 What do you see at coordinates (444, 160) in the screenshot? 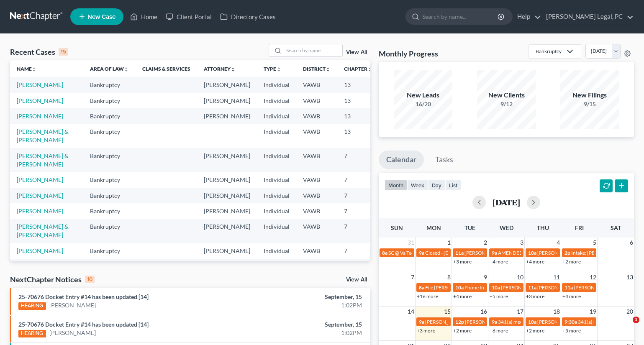
I see `a: Tasks` at bounding box center [444, 160].